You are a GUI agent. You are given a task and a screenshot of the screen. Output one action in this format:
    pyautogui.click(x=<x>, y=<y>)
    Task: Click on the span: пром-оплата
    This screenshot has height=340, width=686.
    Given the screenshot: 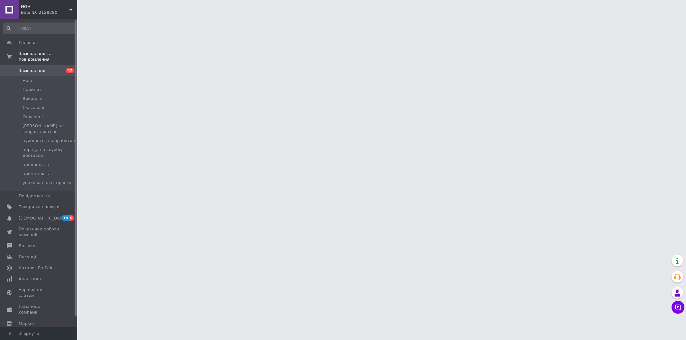 What is the action you would take?
    pyautogui.click(x=36, y=174)
    